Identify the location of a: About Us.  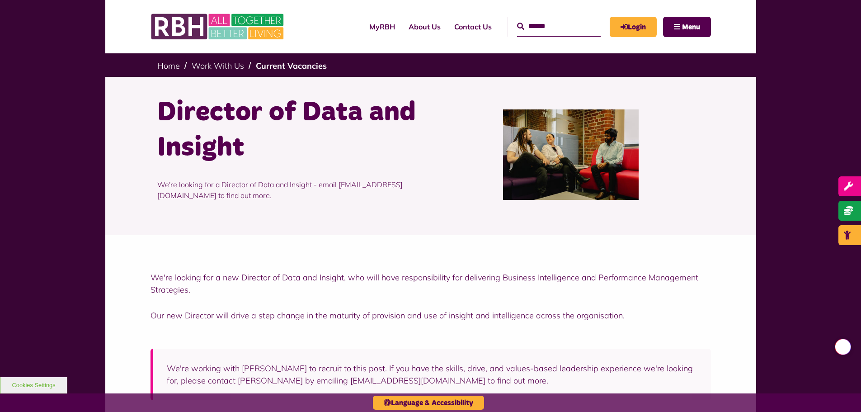
(424, 27).